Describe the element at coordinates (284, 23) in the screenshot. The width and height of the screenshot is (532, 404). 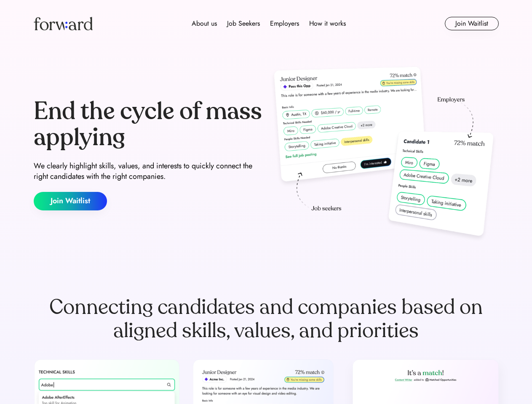
I see `div: Employers` at that location.